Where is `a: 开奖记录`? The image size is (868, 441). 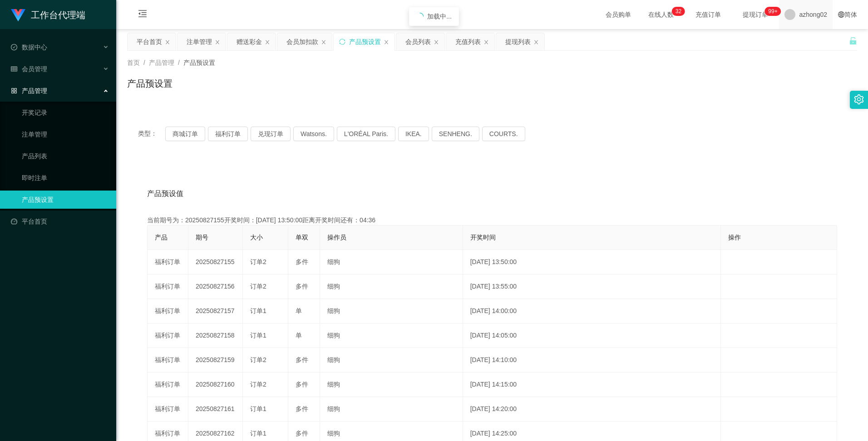 a: 开奖记录 is located at coordinates (65, 113).